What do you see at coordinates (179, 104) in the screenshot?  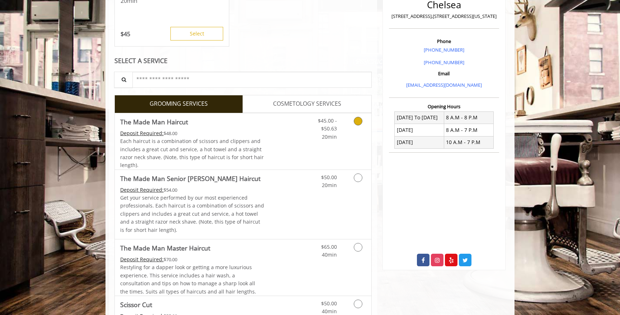 I see `span: GROOMING SERVICES` at bounding box center [179, 104].